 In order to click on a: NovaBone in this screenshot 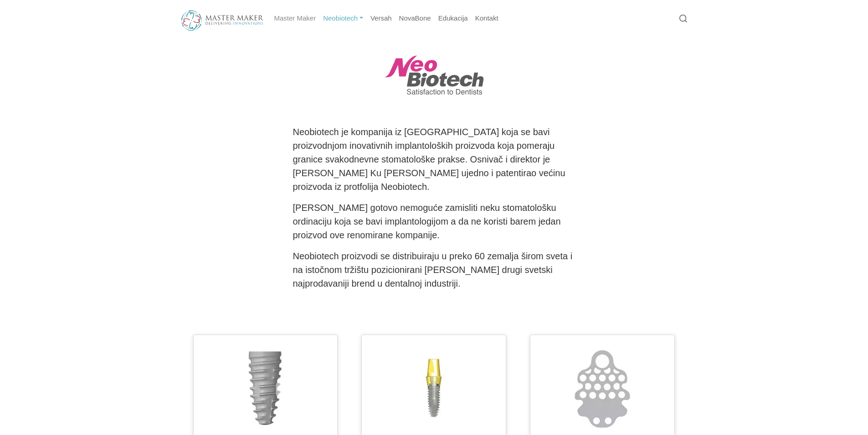, I will do `click(415, 18)`.